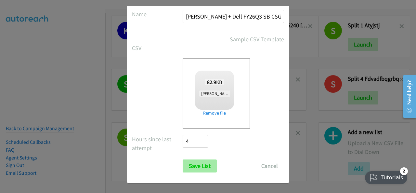 The image size is (416, 193). Describe the element at coordinates (211, 82) in the screenshot. I see `strong: 82.9` at that location.